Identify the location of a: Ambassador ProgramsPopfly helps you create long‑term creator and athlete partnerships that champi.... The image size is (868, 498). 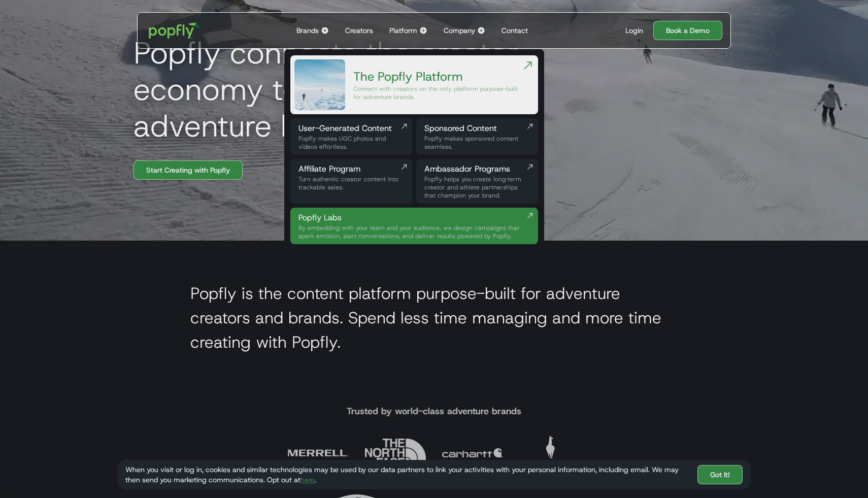
(477, 181).